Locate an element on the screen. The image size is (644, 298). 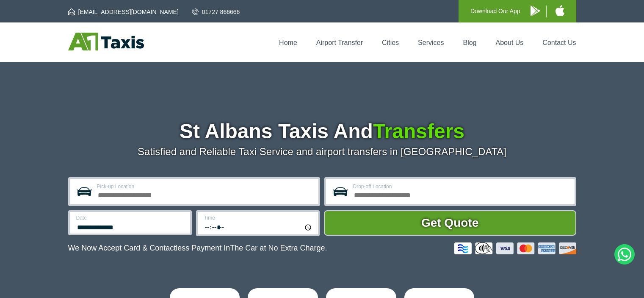
a: Services is located at coordinates (431, 43).